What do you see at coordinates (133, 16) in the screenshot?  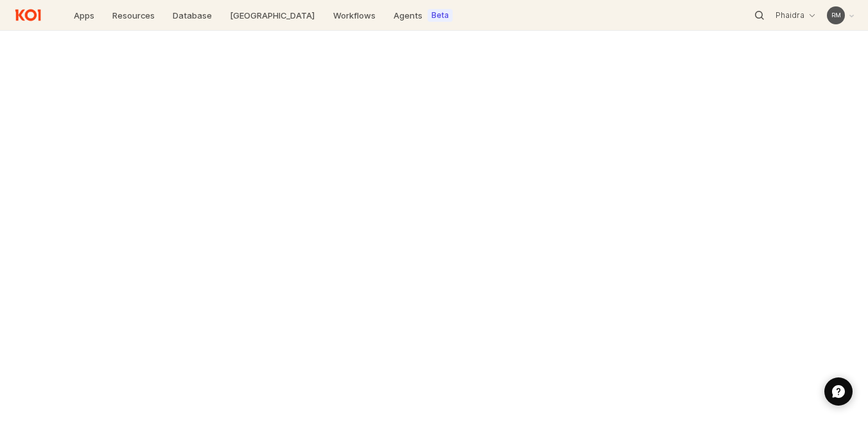 I see `a: Resources` at bounding box center [133, 16].